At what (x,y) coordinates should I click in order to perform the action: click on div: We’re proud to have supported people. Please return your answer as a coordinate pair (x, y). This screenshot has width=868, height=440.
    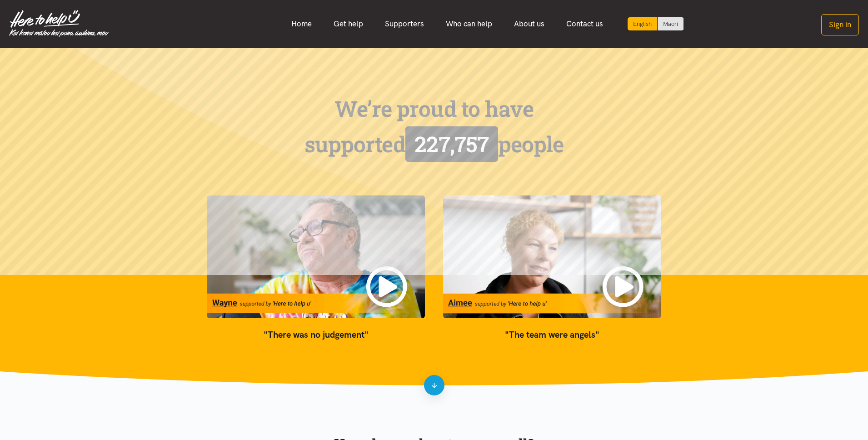
    Looking at the image, I should click on (434, 127).